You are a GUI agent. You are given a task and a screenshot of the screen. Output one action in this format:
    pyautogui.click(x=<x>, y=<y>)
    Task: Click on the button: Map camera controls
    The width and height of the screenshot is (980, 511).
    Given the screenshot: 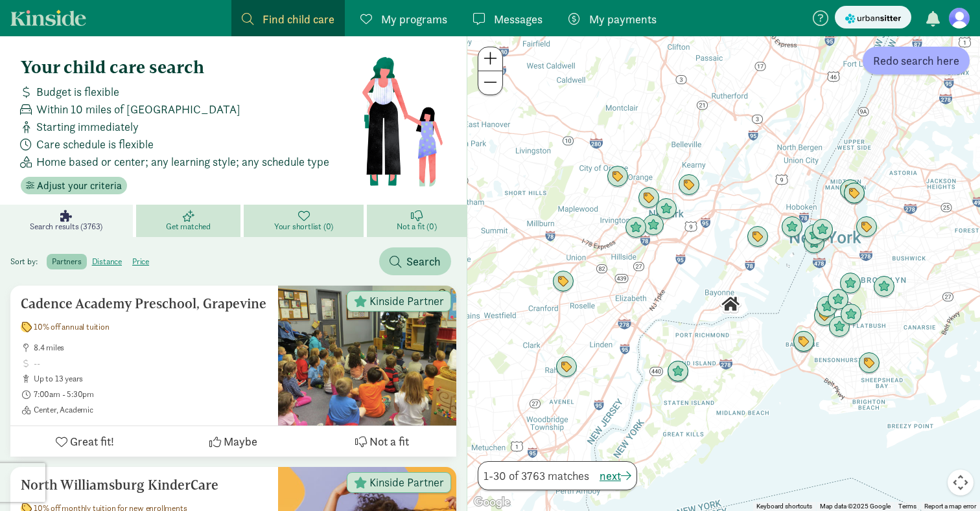 What is the action you would take?
    pyautogui.click(x=961, y=483)
    